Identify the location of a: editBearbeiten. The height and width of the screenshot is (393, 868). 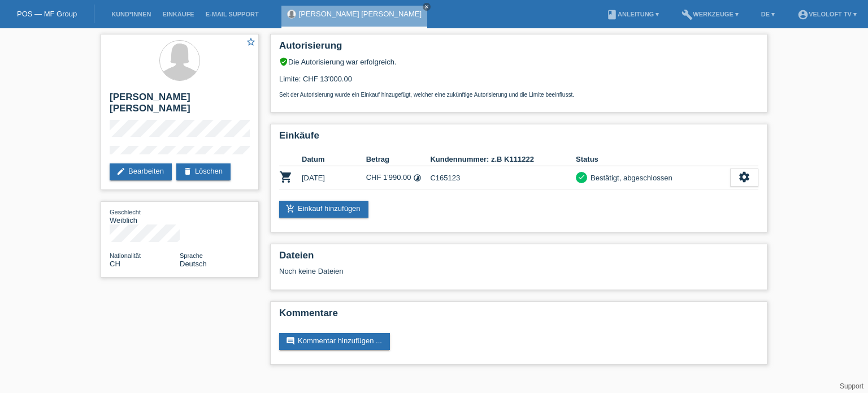
(140, 172).